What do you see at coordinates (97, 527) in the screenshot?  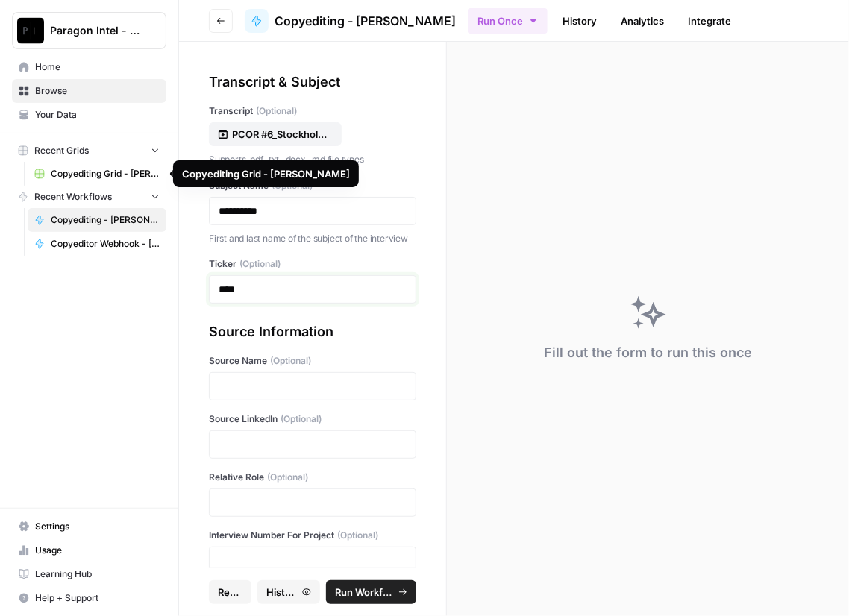 I see `span: Settings` at bounding box center [97, 527].